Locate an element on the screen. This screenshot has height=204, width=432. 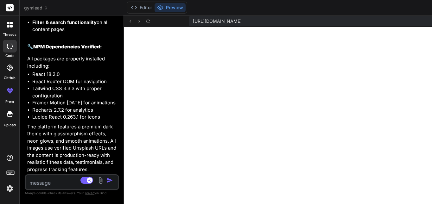
strong: Filter & search functionality is located at coordinates (64, 22).